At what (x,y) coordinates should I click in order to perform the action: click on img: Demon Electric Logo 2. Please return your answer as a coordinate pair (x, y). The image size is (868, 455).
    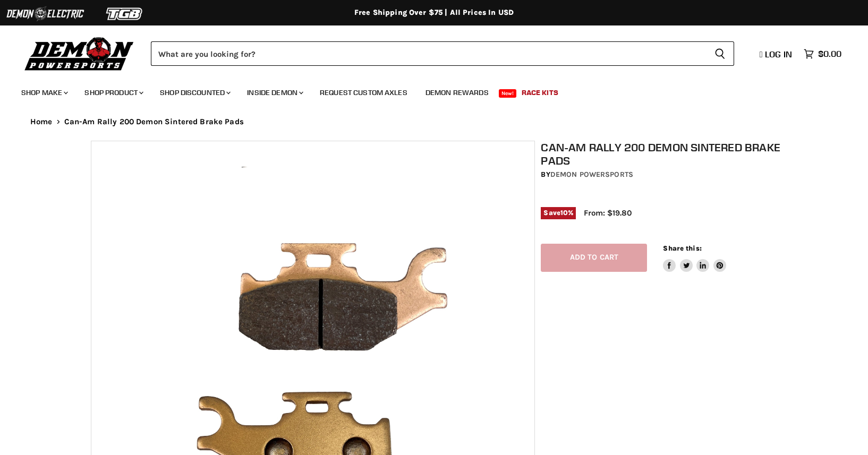
    Looking at the image, I should click on (45, 14).